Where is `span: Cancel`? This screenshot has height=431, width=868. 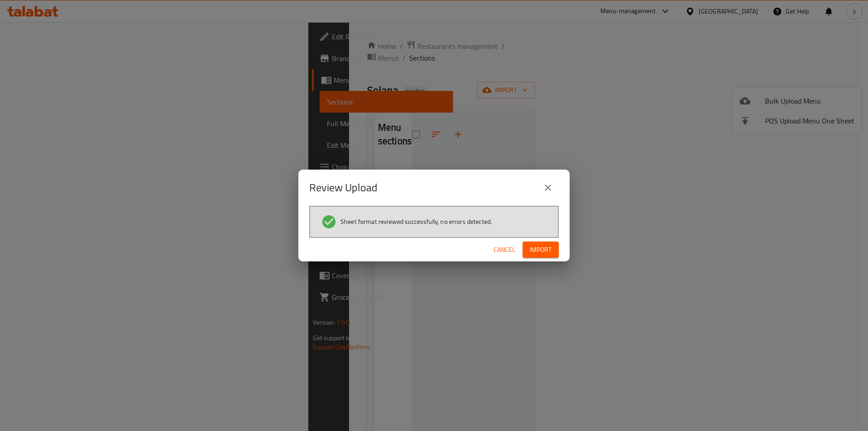
span: Cancel is located at coordinates (505, 249).